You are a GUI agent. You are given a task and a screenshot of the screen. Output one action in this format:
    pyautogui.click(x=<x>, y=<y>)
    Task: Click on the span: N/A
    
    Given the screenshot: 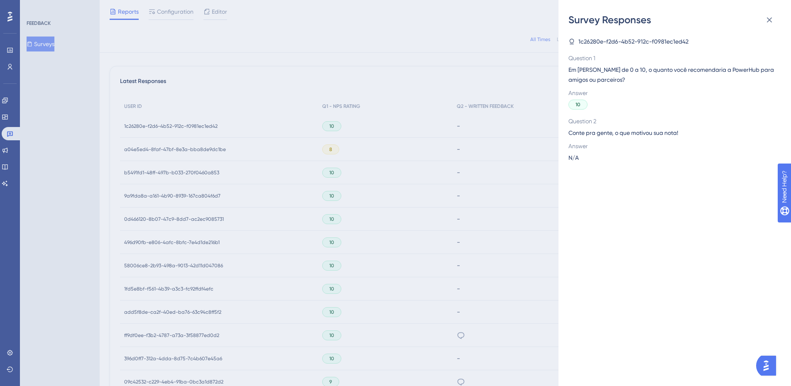 What is the action you would take?
    pyautogui.click(x=573, y=158)
    